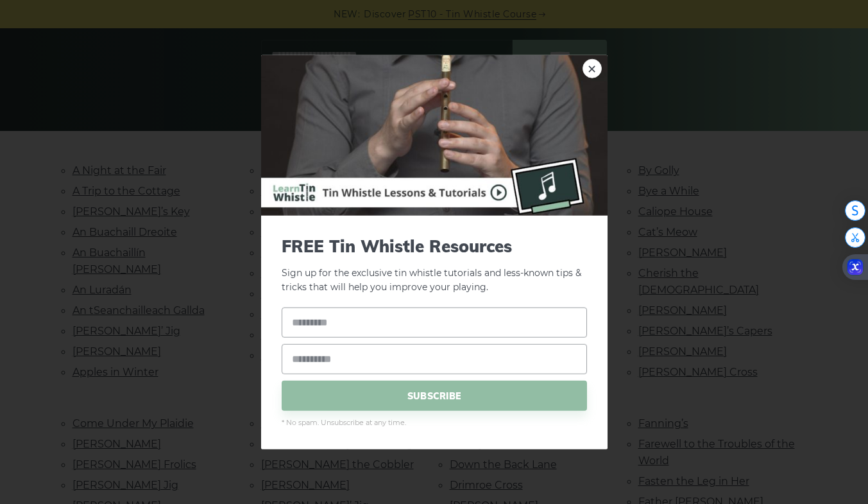 The height and width of the screenshot is (504, 868). I want to click on span: SUBSCRIBE, so click(435, 396).